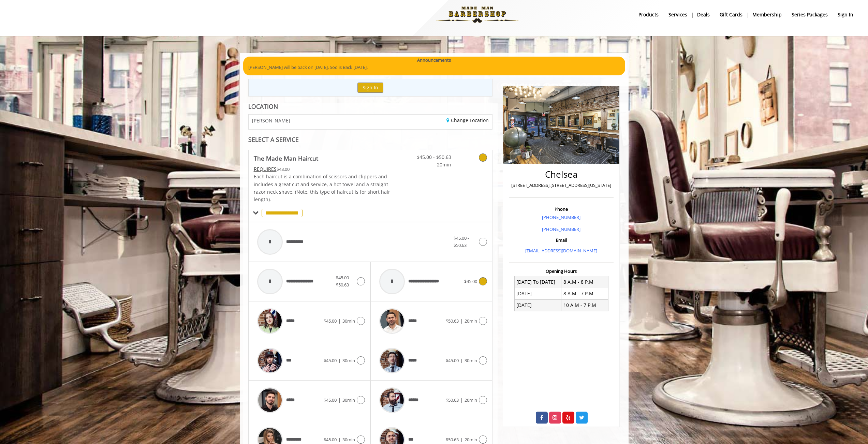 The image size is (868, 444). Describe the element at coordinates (810, 14) in the screenshot. I see `a: Series packagesSeries packages` at that location.